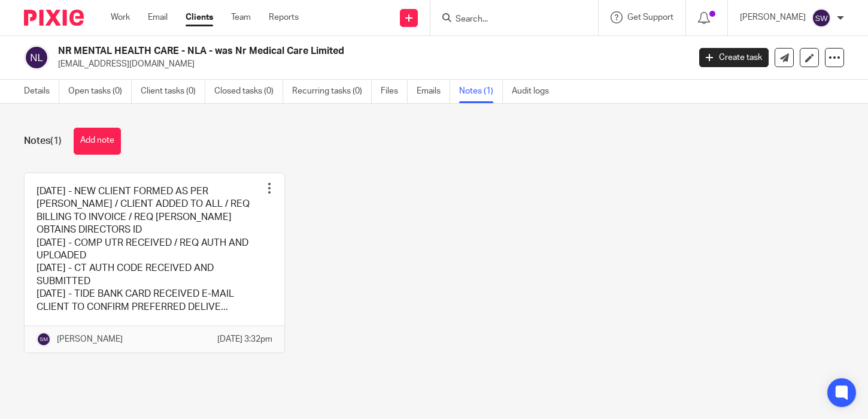 The height and width of the screenshot is (419, 868). I want to click on a: Emails, so click(433, 91).